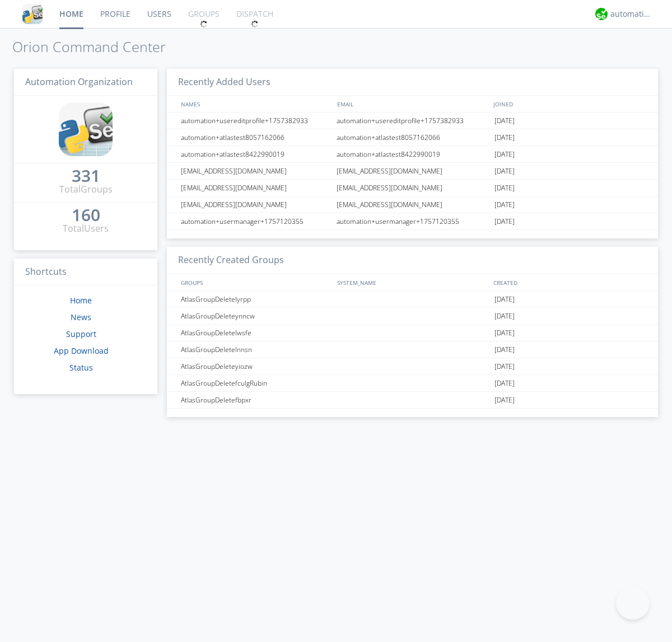 The height and width of the screenshot is (642, 672). Describe the element at coordinates (412, 260) in the screenshot. I see `h3: Recently Created Groups` at that location.